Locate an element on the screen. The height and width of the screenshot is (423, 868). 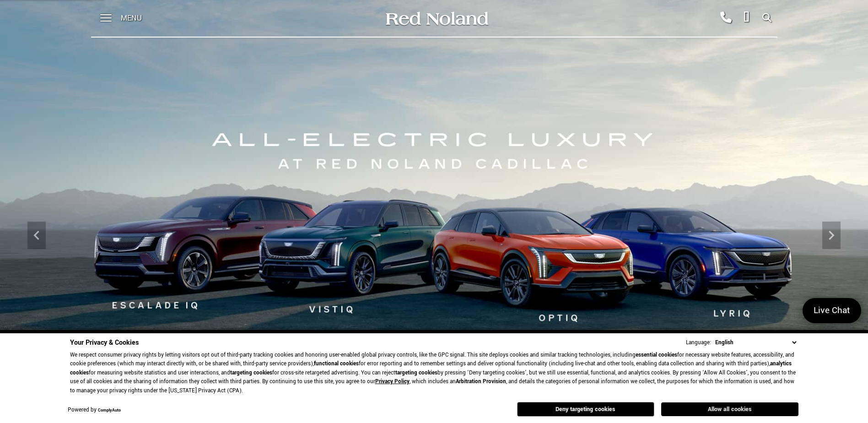
button: Allow all cookies is located at coordinates (729, 409).